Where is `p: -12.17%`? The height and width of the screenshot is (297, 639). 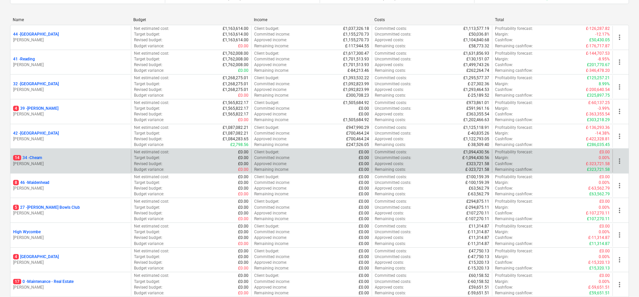
p: -12.17% is located at coordinates (602, 34).